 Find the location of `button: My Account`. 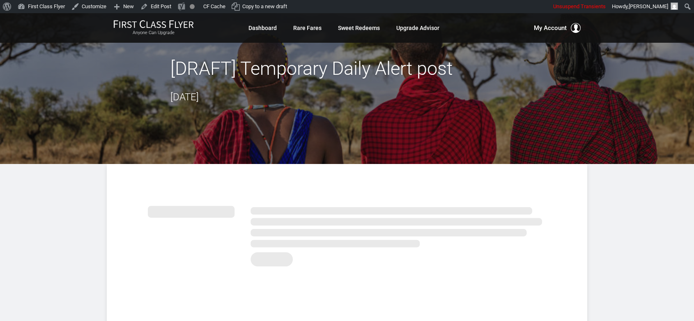

button: My Account is located at coordinates (558, 28).